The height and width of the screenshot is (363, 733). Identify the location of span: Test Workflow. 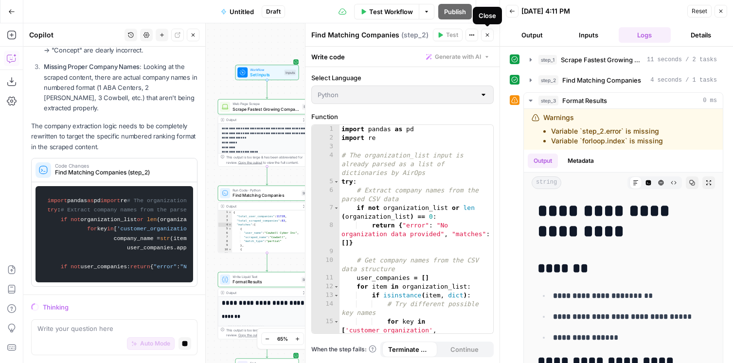
(391, 12).